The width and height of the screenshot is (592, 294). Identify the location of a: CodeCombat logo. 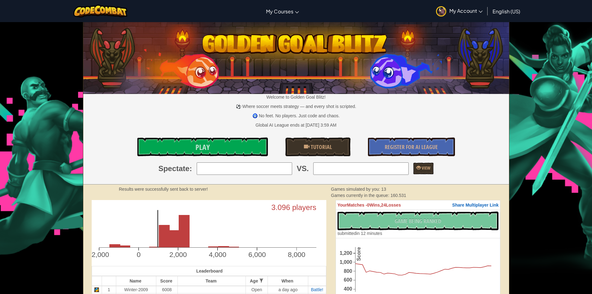
(100, 11).